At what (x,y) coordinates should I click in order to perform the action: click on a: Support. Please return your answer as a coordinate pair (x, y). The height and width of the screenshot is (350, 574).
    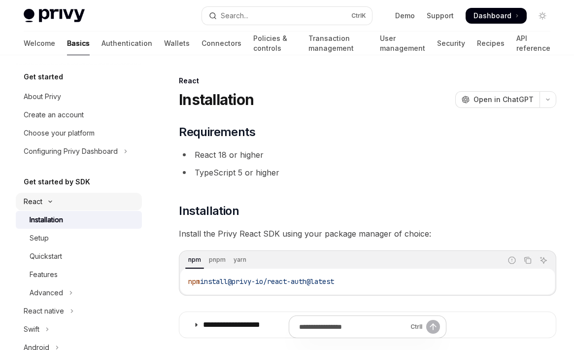
    Looking at the image, I should click on (440, 16).